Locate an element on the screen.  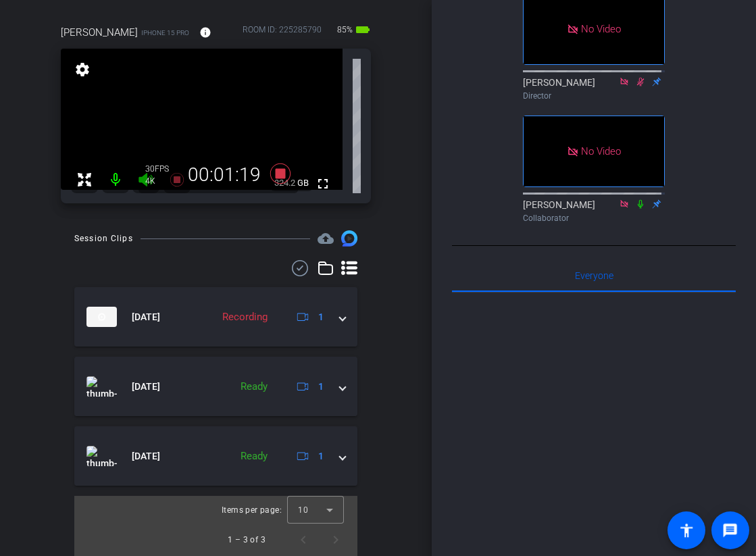
div: Director is located at coordinates (594, 96).